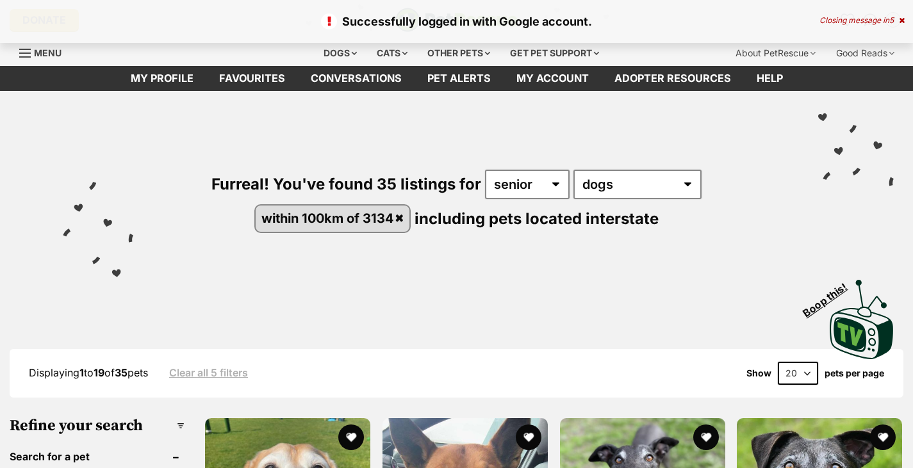  Describe the element at coordinates (865, 53) in the screenshot. I see `div: Good Reads` at that location.